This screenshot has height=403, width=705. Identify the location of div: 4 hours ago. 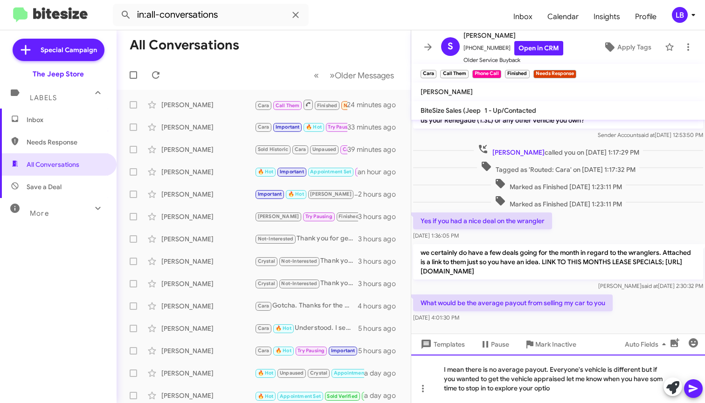
(380, 306).